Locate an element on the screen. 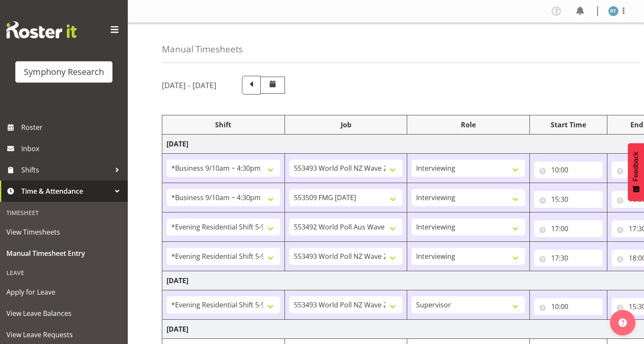  a: View Timesheets is located at coordinates (64, 232).